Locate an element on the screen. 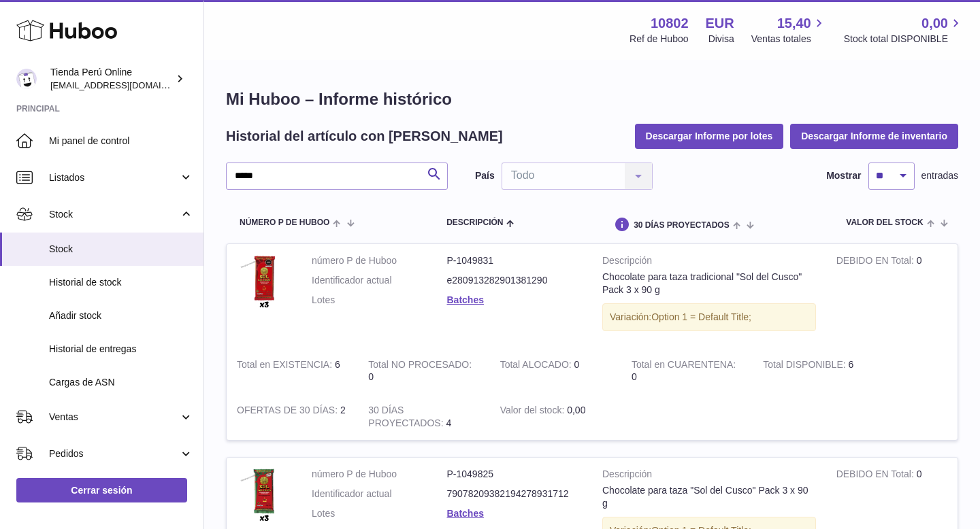 This screenshot has height=529, width=980. dd: P-1049825 is located at coordinates (515, 474).